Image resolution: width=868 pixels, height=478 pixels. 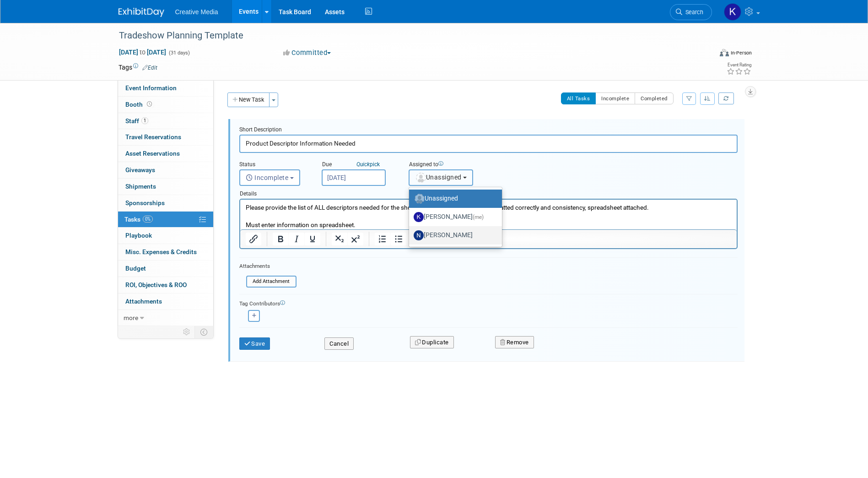 I want to click on button: Underline, so click(x=312, y=239).